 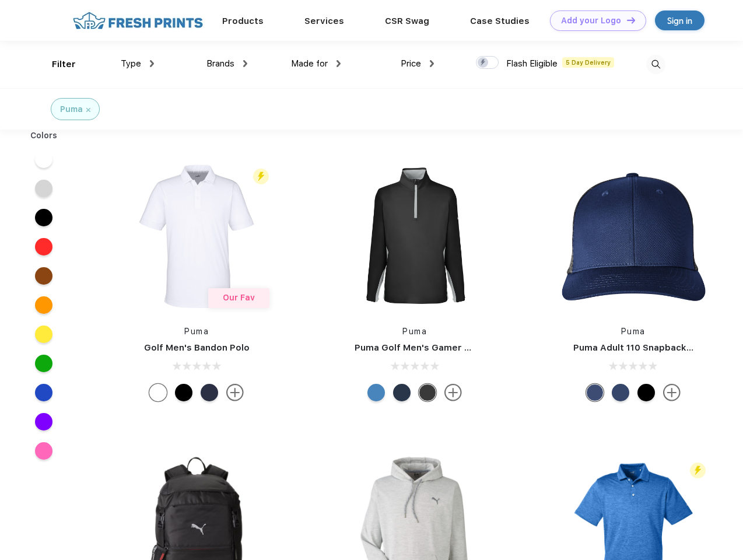 I want to click on a: Sign in, so click(x=679, y=20).